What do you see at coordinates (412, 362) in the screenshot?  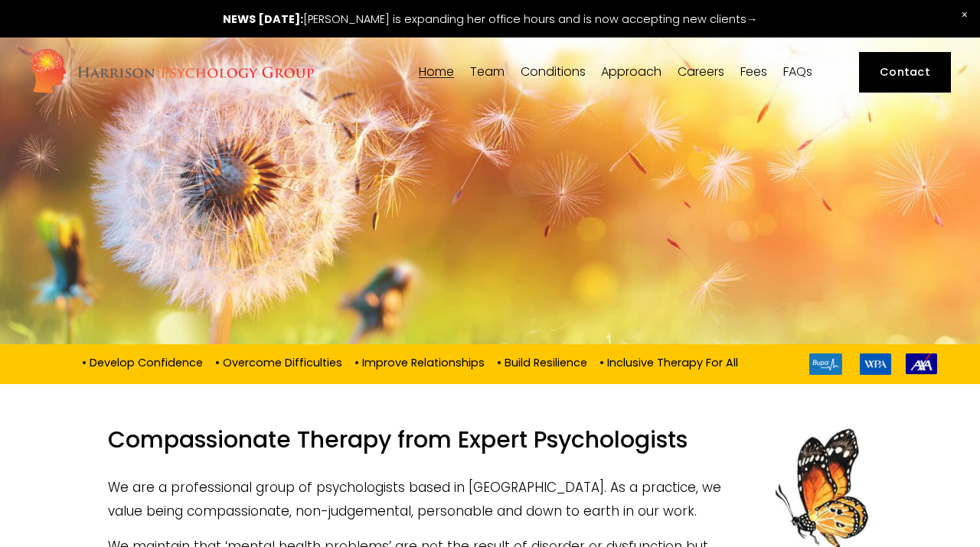 I see `p: • Develop Confidence • Overcome Difficulties • Improve Relationships • Build Resilience • Inclusi...` at bounding box center [412, 362].